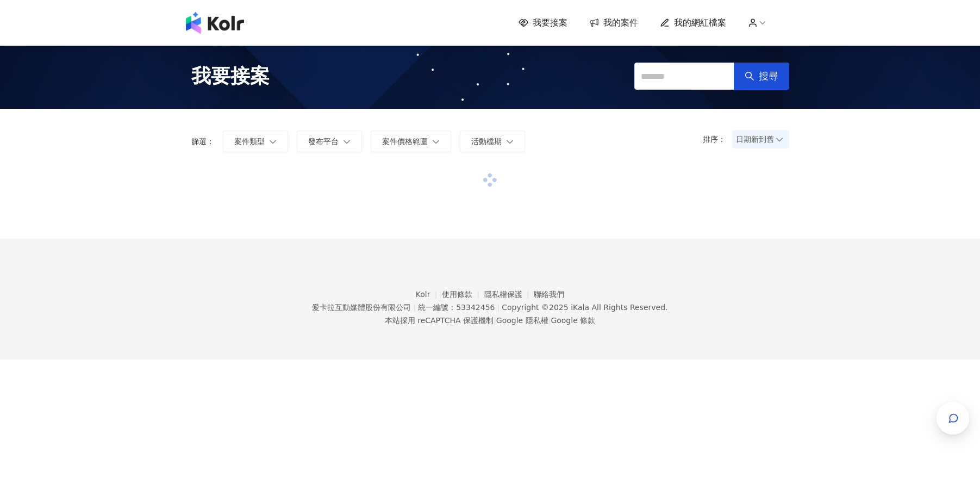 The height and width of the screenshot is (483, 980). I want to click on a: iKala, so click(580, 307).